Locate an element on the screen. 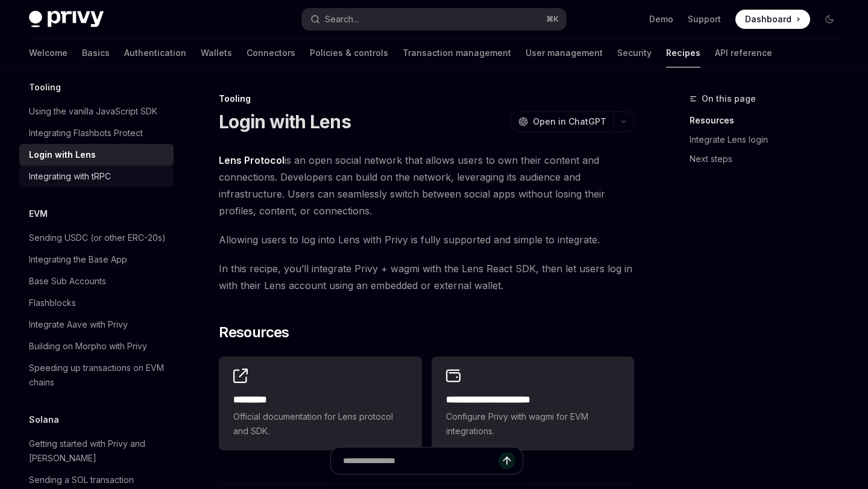  div: Login with Lens is located at coordinates (62, 155).